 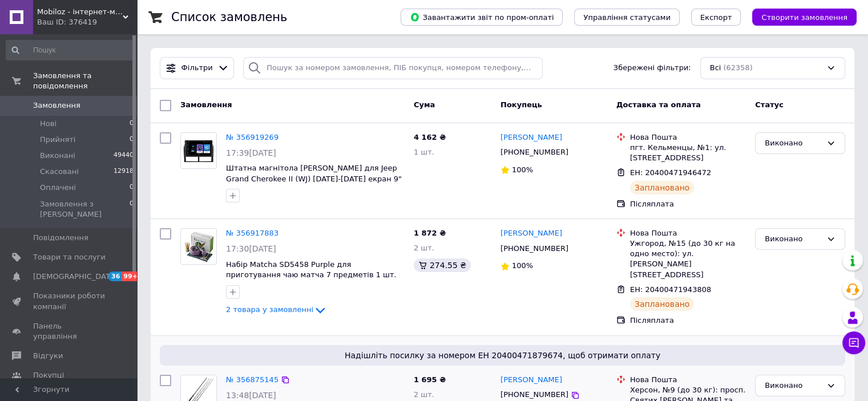 What do you see at coordinates (424, 152) in the screenshot?
I see `span: 1 шт.` at bounding box center [424, 152].